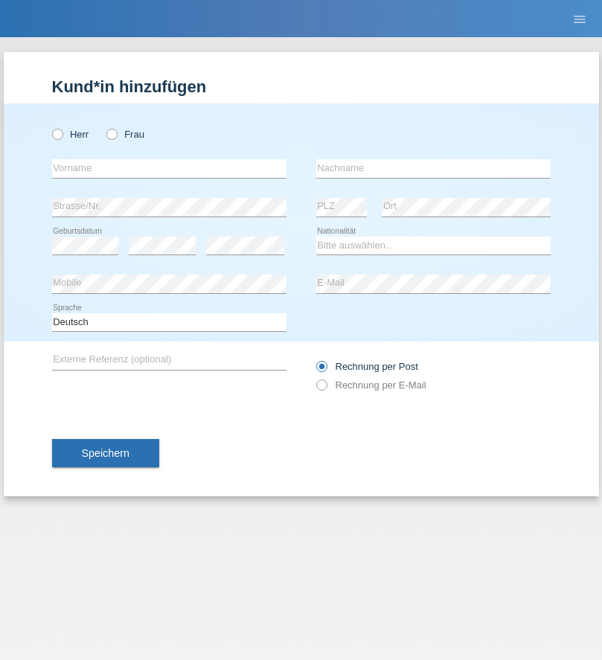 This screenshot has width=602, height=660. Describe the element at coordinates (71, 134) in the screenshot. I see `label: Herr` at that location.